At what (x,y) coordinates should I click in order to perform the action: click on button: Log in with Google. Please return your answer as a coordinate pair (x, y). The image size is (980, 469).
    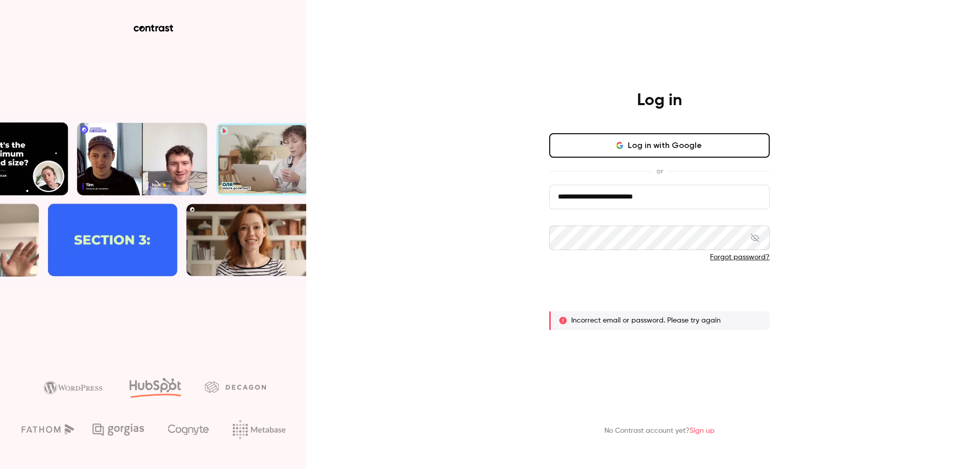
    Looking at the image, I should click on (660, 146).